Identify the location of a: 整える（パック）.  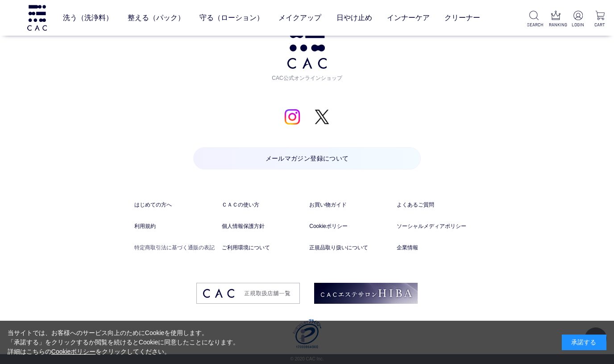
(156, 18).